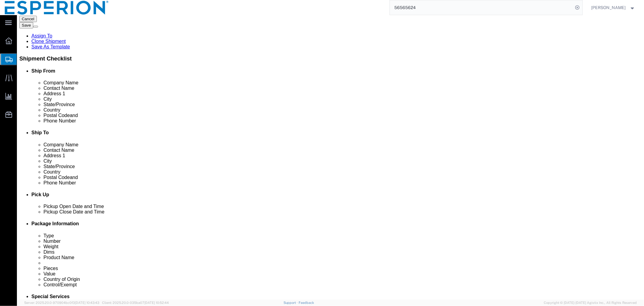  What do you see at coordinates (481, 8) in the screenshot?
I see `input: Search for shipment number, reference number` at bounding box center [481, 8].